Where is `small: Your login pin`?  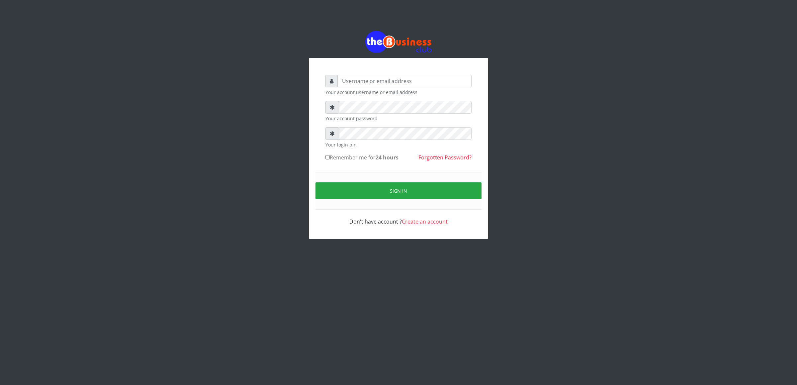 small: Your login pin is located at coordinates (398, 144).